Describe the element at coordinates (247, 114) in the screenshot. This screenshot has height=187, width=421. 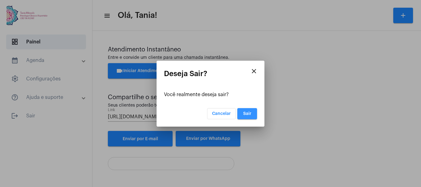
I see `button: Sair` at that location.